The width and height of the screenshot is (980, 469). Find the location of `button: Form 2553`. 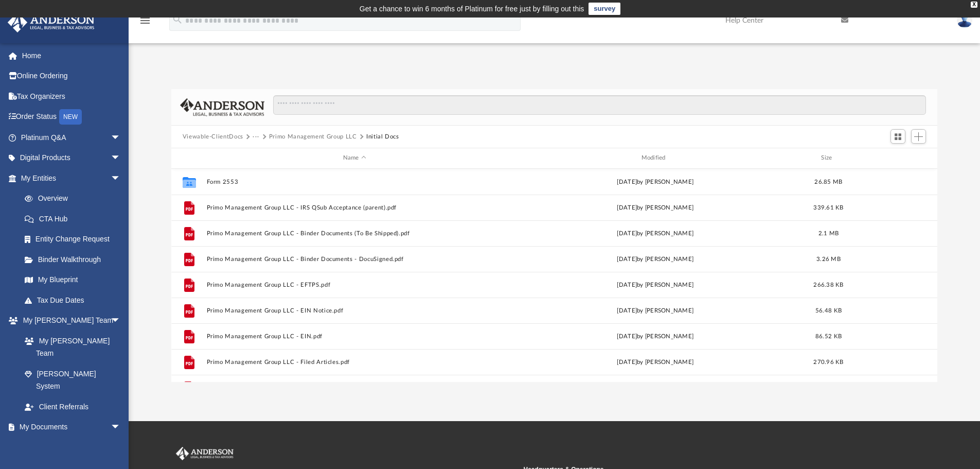

button: Form 2553 is located at coordinates (355, 182).